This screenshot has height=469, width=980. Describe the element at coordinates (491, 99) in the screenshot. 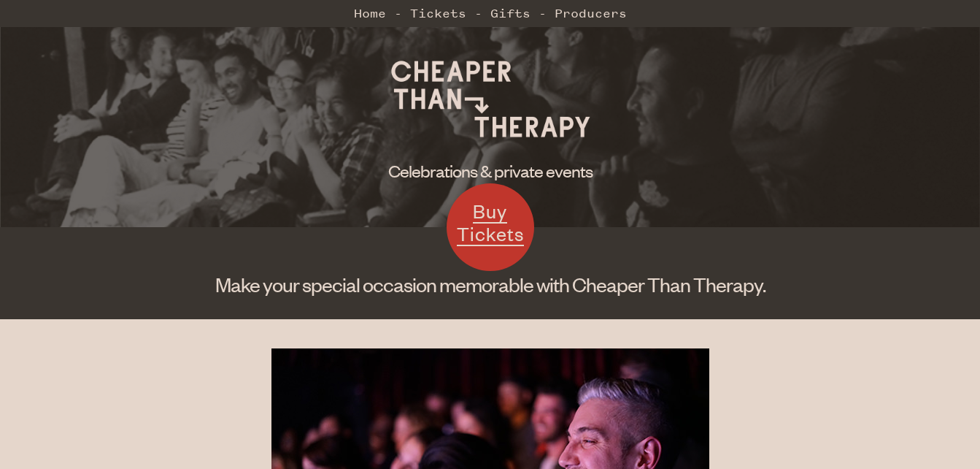

I see `img: Cheaper Than Therapy` at that location.